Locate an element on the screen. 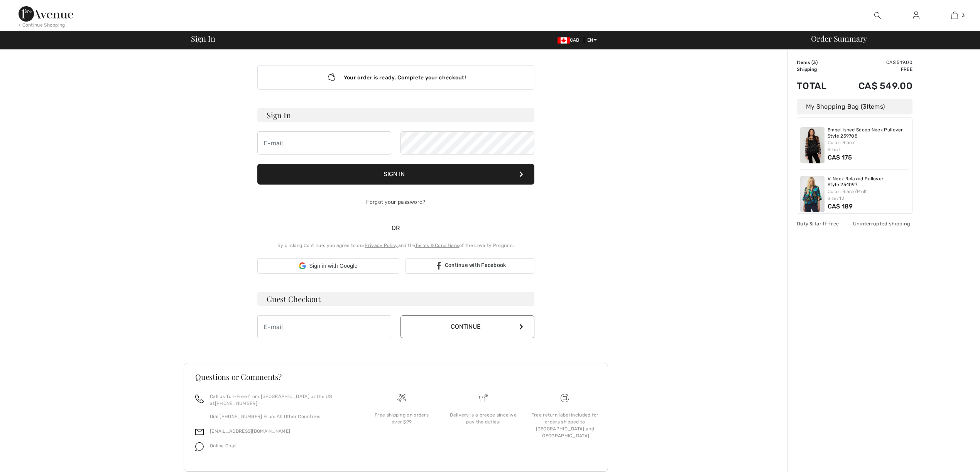 The width and height of the screenshot is (980, 472). td: Items ( ) is located at coordinates (817, 62).